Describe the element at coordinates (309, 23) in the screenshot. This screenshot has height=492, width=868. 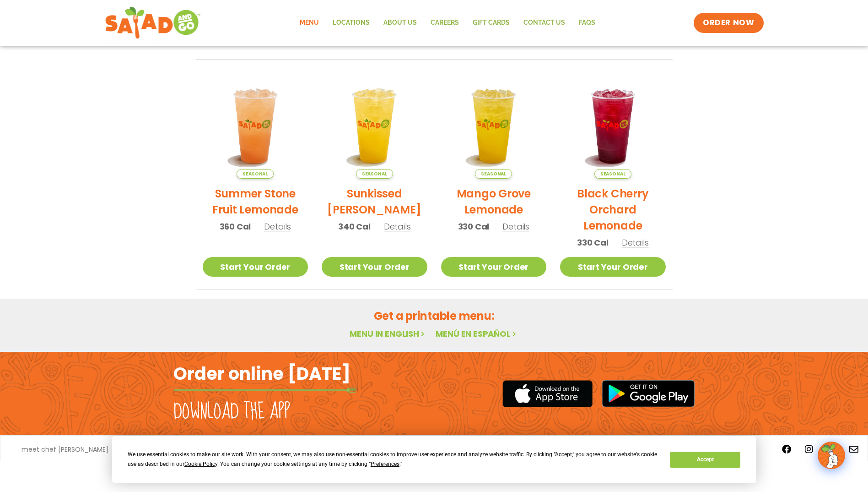
I see `a: Menu` at that location.